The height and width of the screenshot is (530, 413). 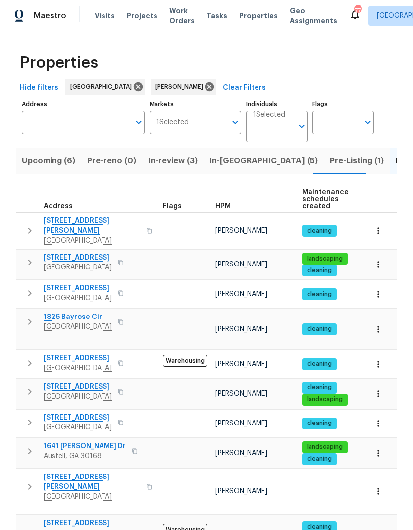 What do you see at coordinates (50, 16) in the screenshot?
I see `span: Maestro` at bounding box center [50, 16].